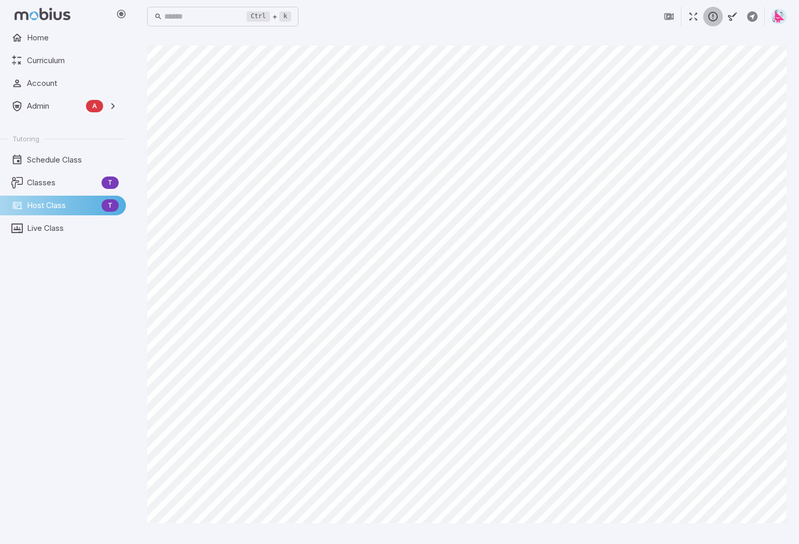 The width and height of the screenshot is (799, 544). Describe the element at coordinates (62, 206) in the screenshot. I see `span: Host Class` at that location.